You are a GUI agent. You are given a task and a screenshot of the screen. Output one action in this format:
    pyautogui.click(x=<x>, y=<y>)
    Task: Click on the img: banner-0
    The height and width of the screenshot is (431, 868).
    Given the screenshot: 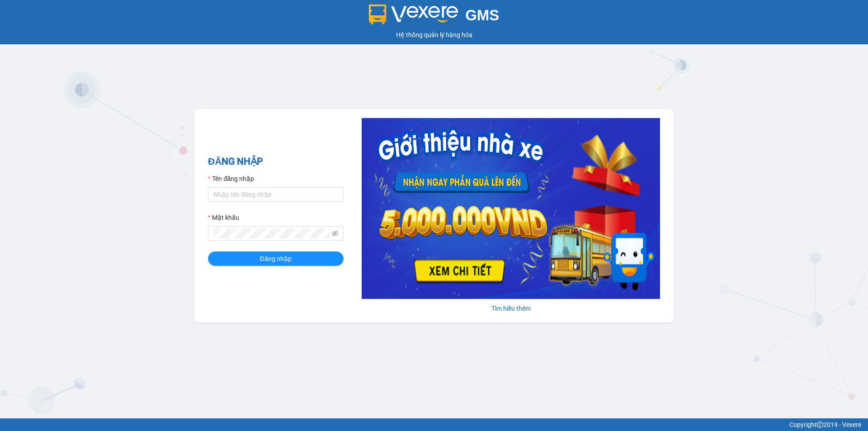 What is the action you would take?
    pyautogui.click(x=511, y=208)
    